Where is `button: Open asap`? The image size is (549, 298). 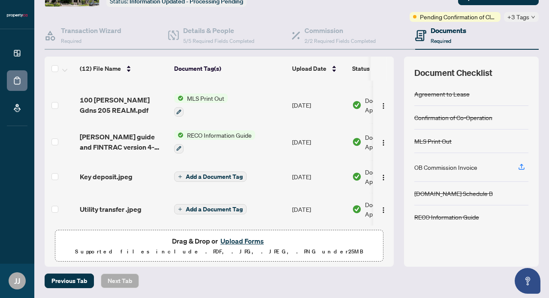 button: Open asap is located at coordinates (528, 281).